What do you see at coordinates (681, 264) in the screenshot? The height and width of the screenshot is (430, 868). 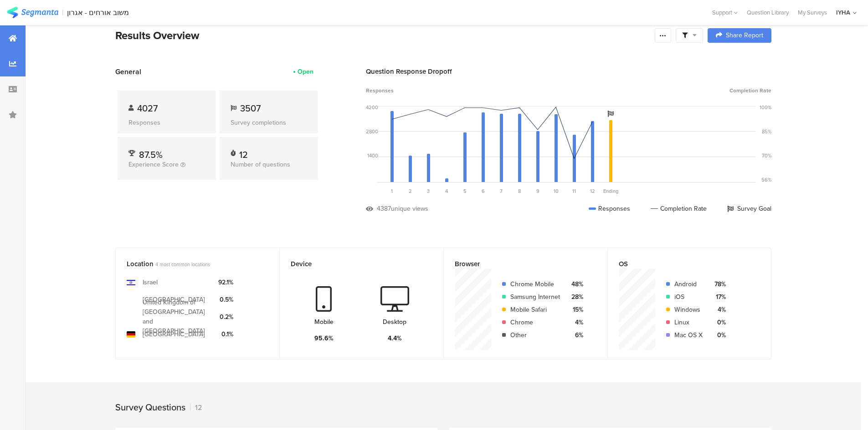 I see `div: OS` at bounding box center [681, 264].